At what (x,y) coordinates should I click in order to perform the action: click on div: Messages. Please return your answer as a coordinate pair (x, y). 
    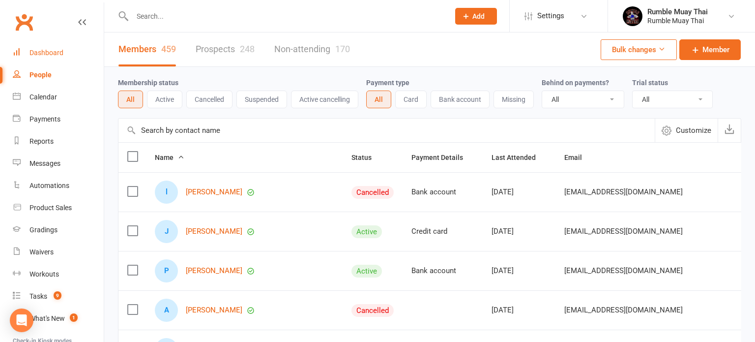
    Looking at the image, I should click on (45, 163).